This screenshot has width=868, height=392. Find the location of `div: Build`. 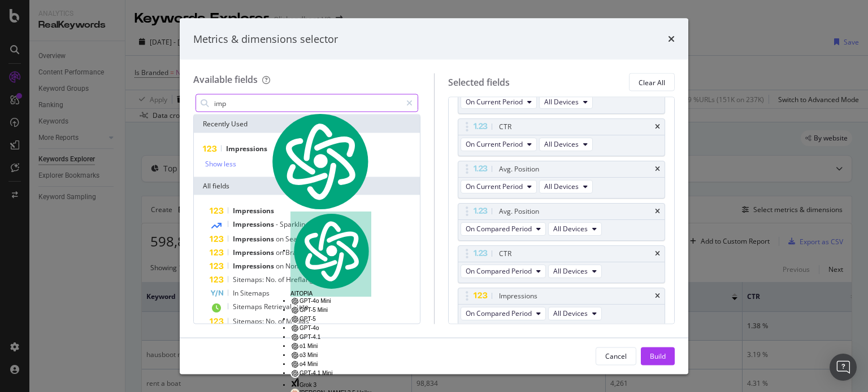

div: Build is located at coordinates (657, 356).